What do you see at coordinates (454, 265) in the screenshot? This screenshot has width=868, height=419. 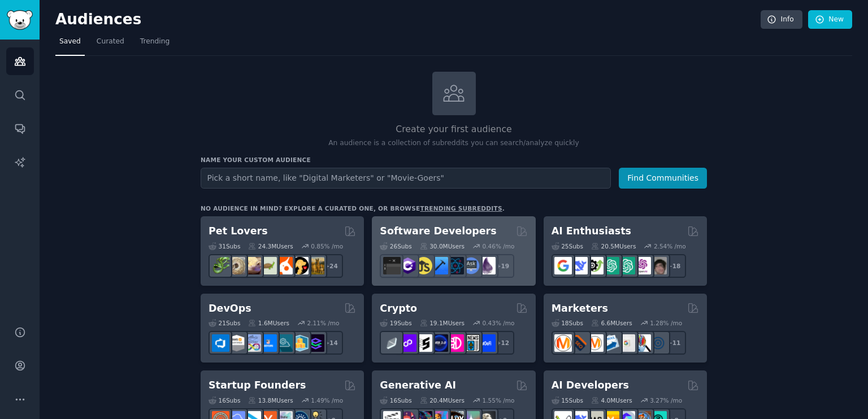 I see `img: reactnative` at bounding box center [454, 265].